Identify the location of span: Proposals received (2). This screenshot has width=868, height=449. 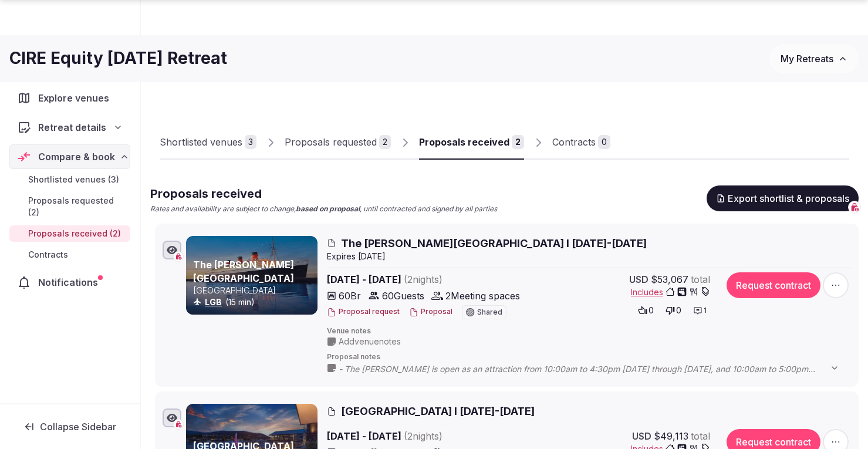
(74, 234).